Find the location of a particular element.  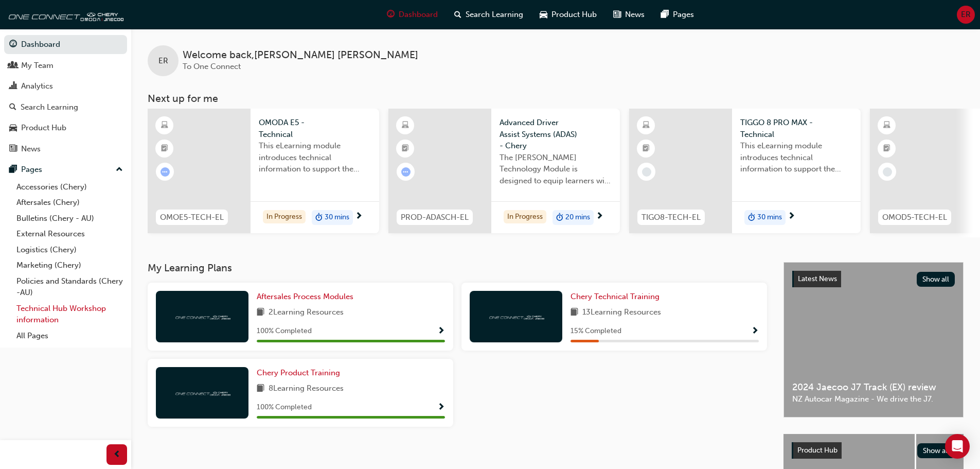

span: This eLearning module introduces technical information to support the entry-level knowledge requi... is located at coordinates (315, 157).